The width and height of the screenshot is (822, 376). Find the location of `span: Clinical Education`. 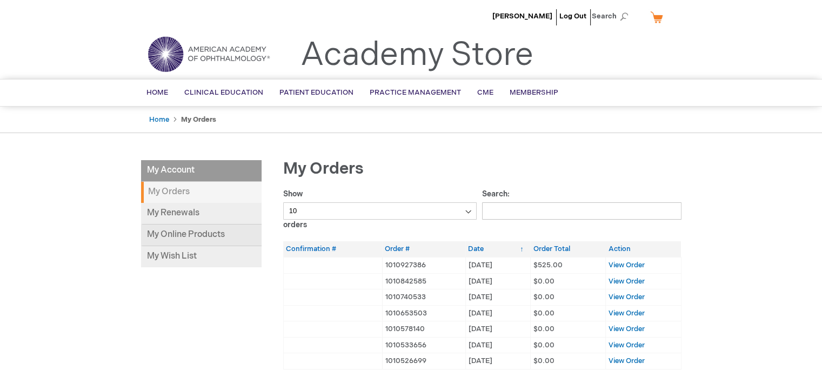

span: Clinical Education is located at coordinates (224, 92).